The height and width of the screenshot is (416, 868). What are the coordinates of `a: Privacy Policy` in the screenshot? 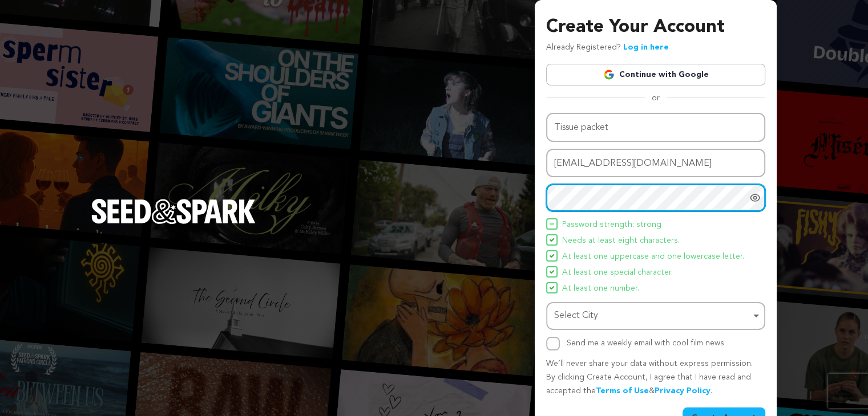 It's located at (682, 391).